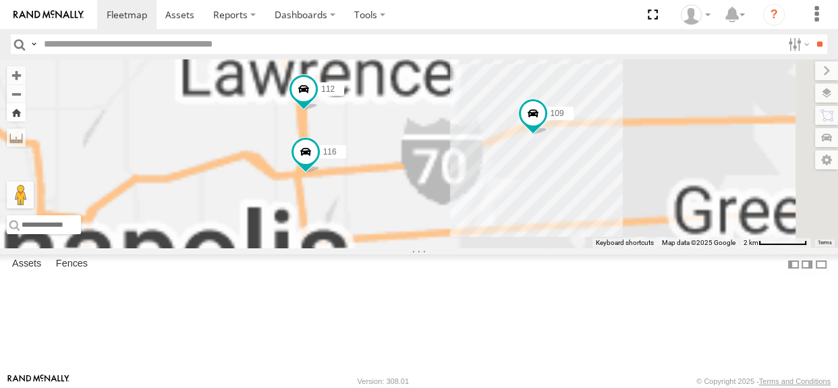  Describe the element at coordinates (825, 243) in the screenshot. I see `a: Terms (opens in new tab)` at that location.